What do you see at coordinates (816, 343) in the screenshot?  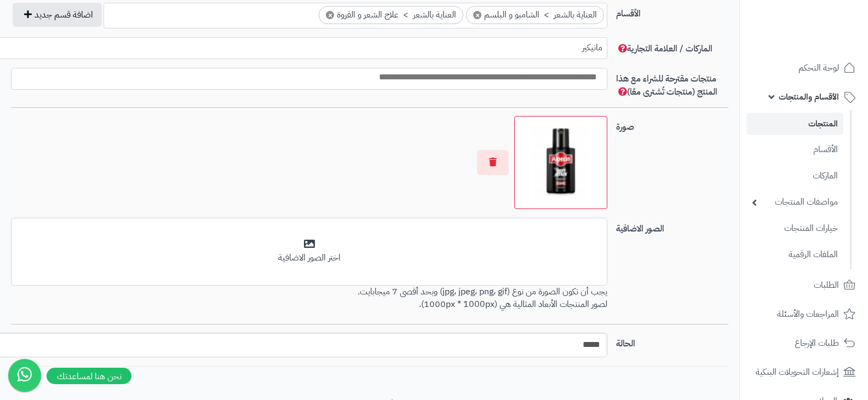 I see `span: طلبات الإرجاع` at bounding box center [816, 343].